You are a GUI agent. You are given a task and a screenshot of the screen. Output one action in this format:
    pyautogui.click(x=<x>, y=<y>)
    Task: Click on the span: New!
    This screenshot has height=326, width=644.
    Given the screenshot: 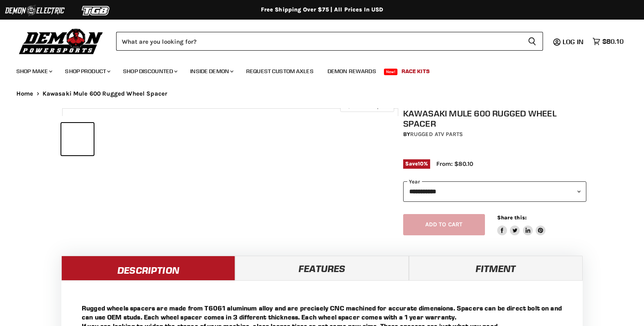 What is the action you would take?
    pyautogui.click(x=391, y=72)
    